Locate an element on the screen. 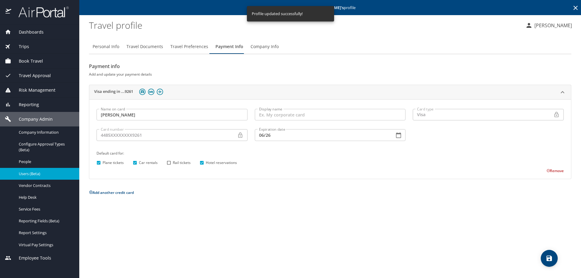 Image resolution: width=581 pixels, height=278 pixels. p: Editing profile is located at coordinates (330, 8).